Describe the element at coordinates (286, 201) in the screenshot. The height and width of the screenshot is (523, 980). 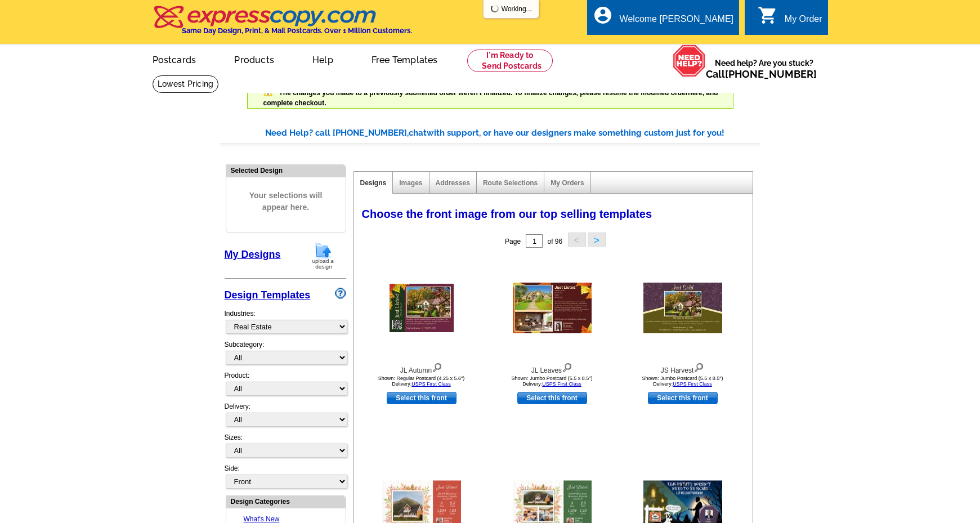
I see `span: Your selections will appear here.` at that location.